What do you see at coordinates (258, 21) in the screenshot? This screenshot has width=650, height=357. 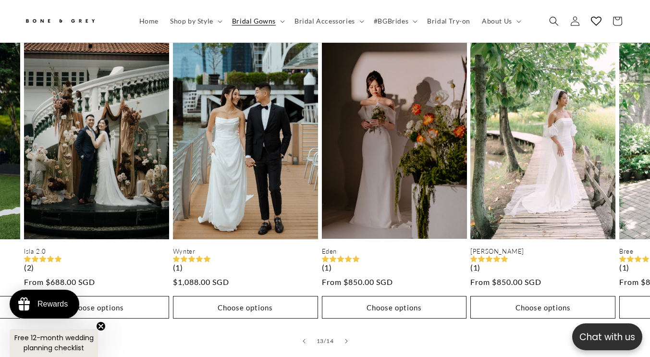 I see `summary: Bridal Gowns` at bounding box center [258, 21].